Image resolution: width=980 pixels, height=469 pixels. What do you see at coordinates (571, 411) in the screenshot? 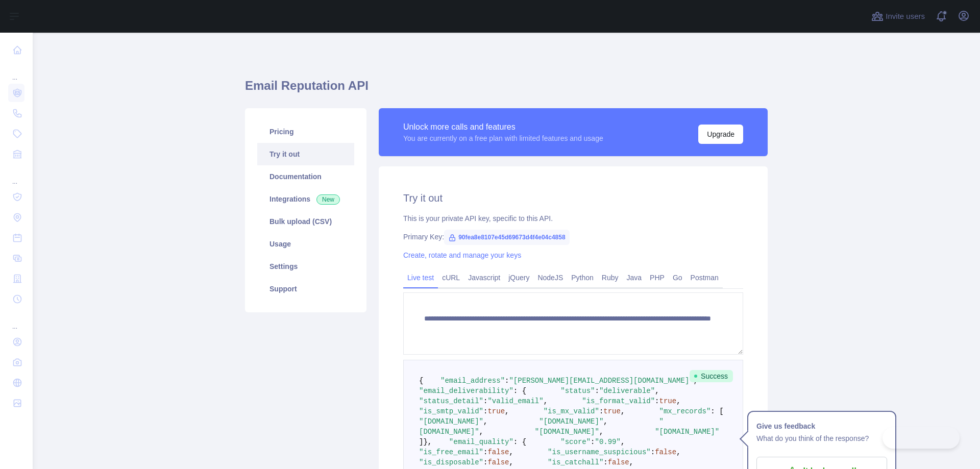
I see `span: "is_mx_valid"` at bounding box center [571, 411].